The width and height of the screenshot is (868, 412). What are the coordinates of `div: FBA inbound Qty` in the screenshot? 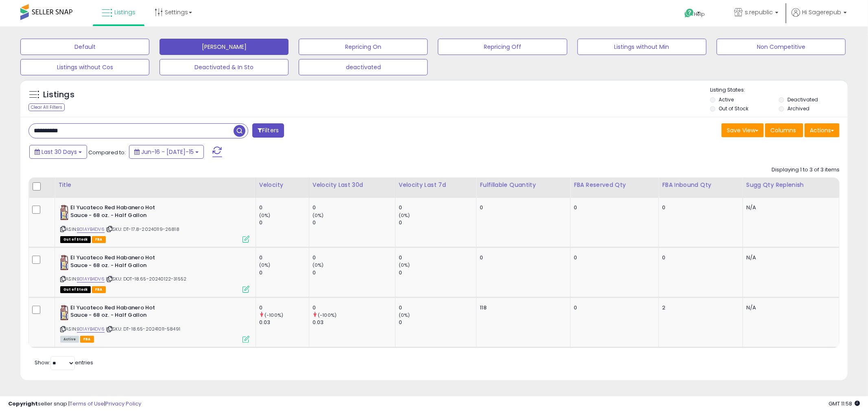 It's located at (701, 185).